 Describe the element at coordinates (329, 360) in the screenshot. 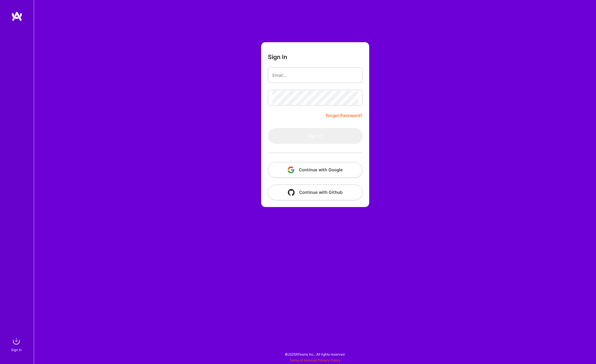

I see `a: Privacy Policy` at that location.